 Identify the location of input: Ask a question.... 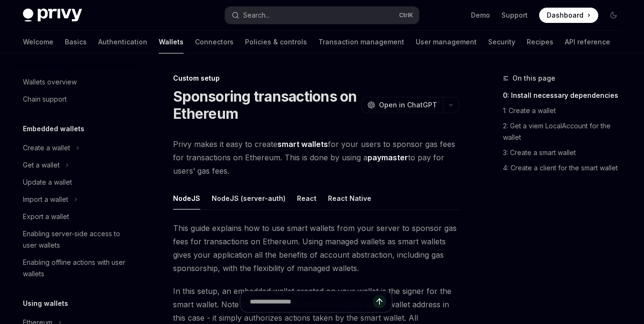
(311, 302).